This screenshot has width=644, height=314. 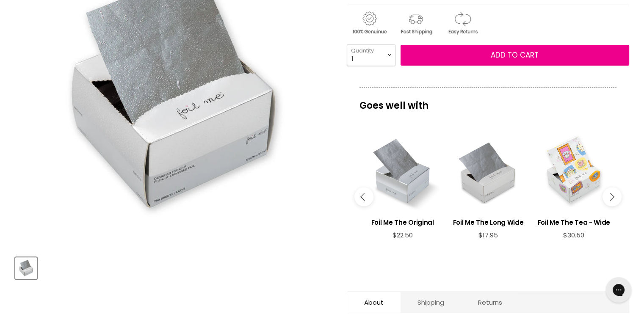 I want to click on button: Gorgias live chat, so click(x=17, y=16).